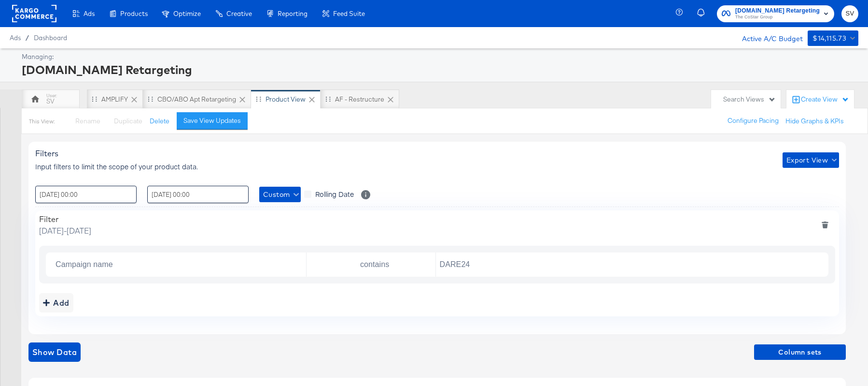 The image size is (868, 386). I want to click on div: Create View, so click(825, 99).